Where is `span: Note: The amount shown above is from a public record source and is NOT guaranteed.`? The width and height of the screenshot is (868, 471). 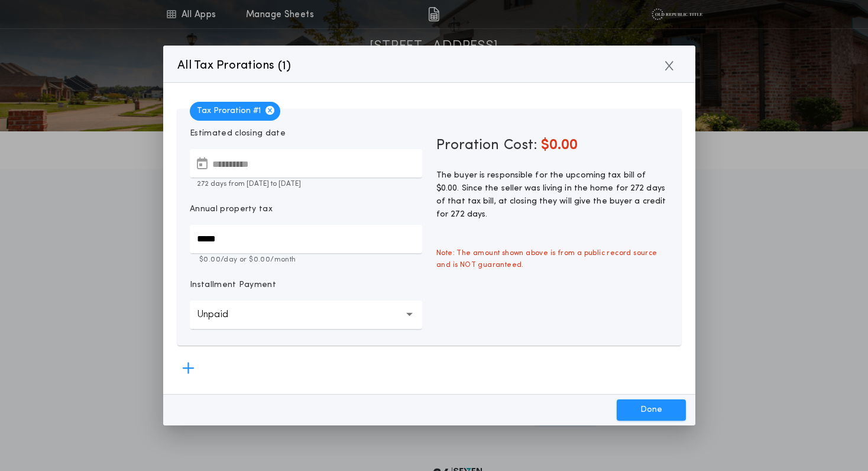
span: Note: The amount shown above is from a public record source and is NOT guaranteed. is located at coordinates (553, 260).